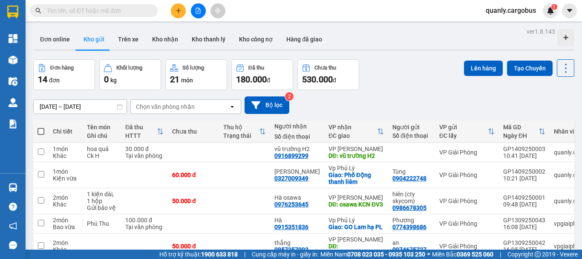 The image size is (582, 259). Describe the element at coordinates (232, 107) in the screenshot. I see `svg: open` at that location.